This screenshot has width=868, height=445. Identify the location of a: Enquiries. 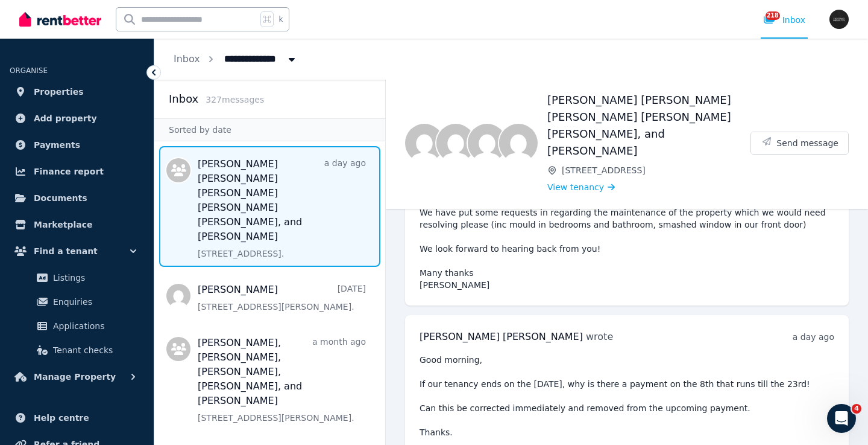
(77, 302).